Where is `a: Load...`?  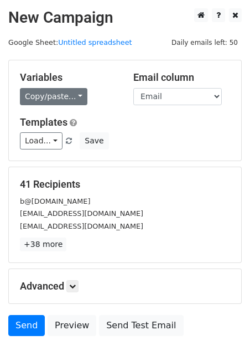 a: Load... is located at coordinates (41, 141).